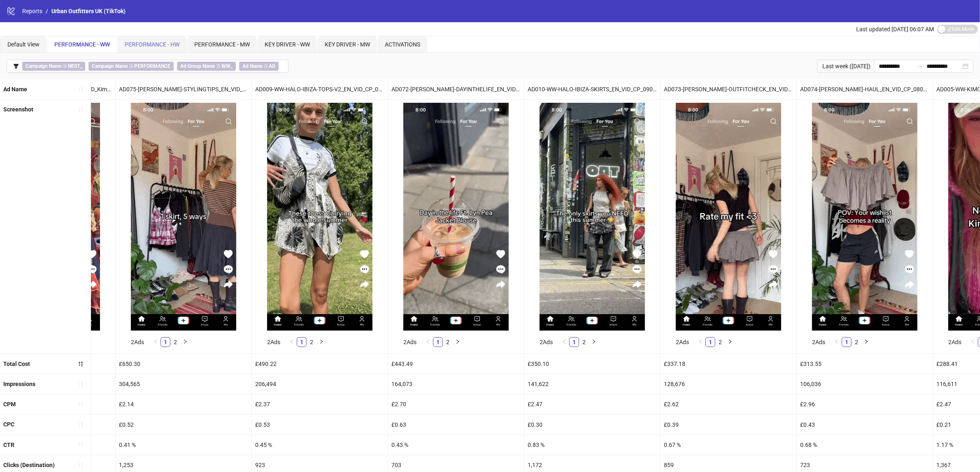  Describe the element at coordinates (152, 44) in the screenshot. I see `span: PERFORMANCE - HW` at that location.